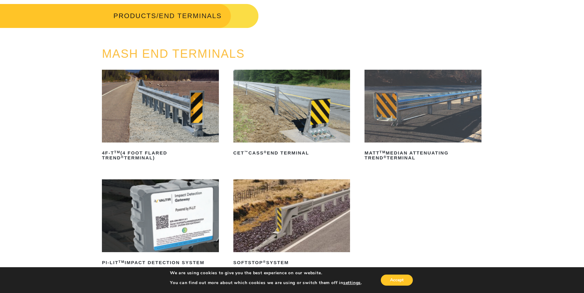 Image resolution: width=584 pixels, height=293 pixels. I want to click on p: You can find out more about which cookies we are using or switch them off in ., so click(266, 283).